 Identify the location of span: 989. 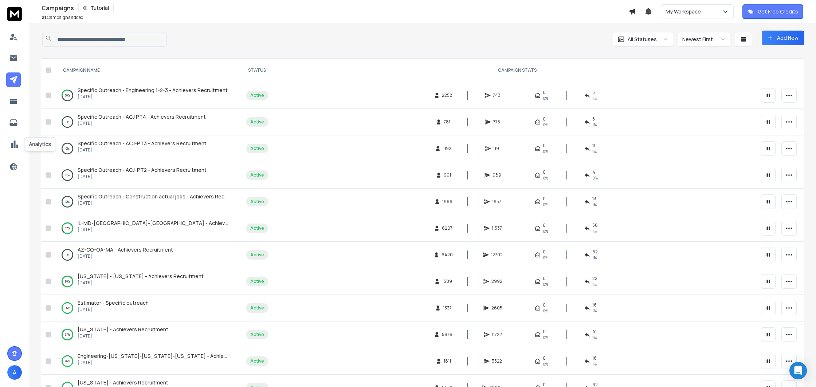
(497, 175).